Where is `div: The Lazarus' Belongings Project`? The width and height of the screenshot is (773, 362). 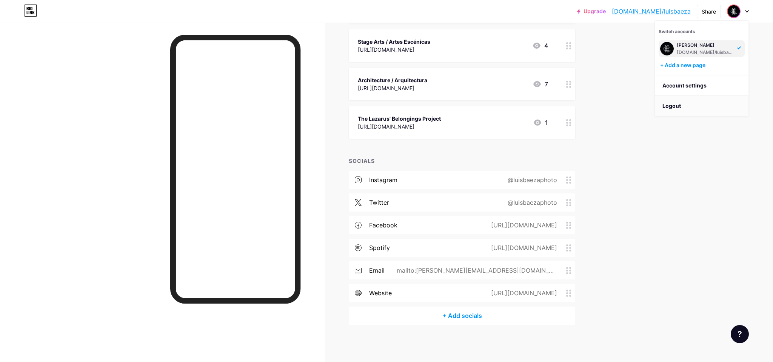 div: The Lazarus' Belongings Project is located at coordinates (399, 118).